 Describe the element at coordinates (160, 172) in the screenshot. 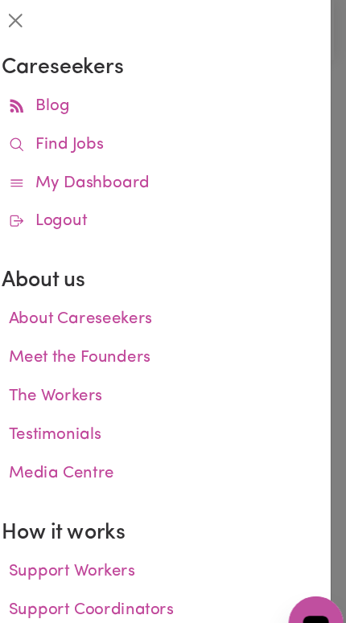

I see `a: My Dashboard` at that location.